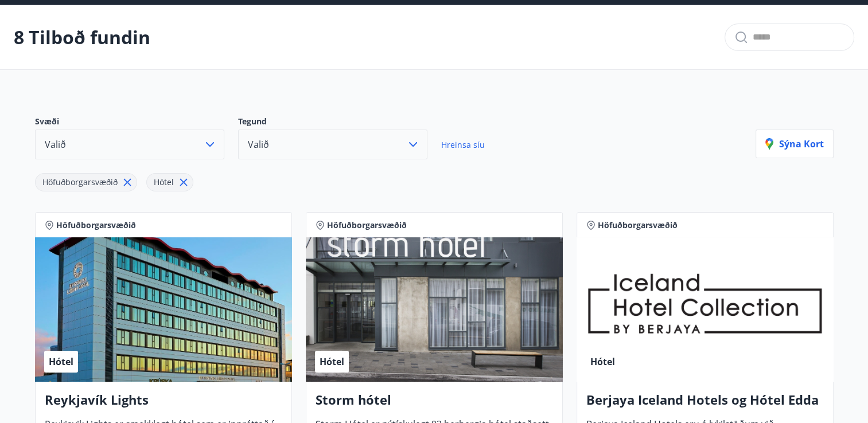 This screenshot has height=423, width=868. Describe the element at coordinates (82, 37) in the screenshot. I see `p: 8 Tilboð fundin` at that location.